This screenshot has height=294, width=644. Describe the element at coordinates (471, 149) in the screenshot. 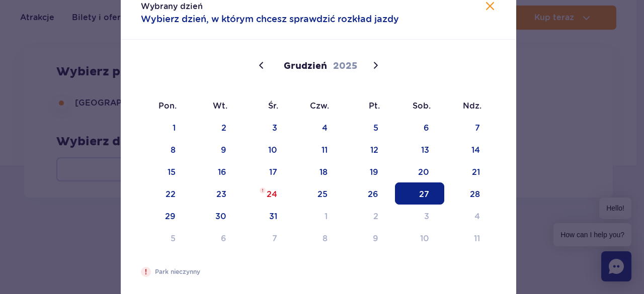

I see `span: Grudzień 14, 2025` at that location.